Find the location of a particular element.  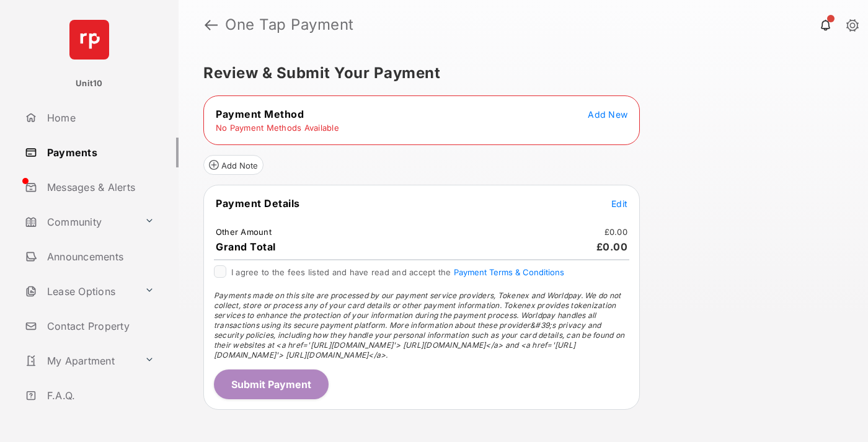

a: My Apartment is located at coordinates (79, 361).